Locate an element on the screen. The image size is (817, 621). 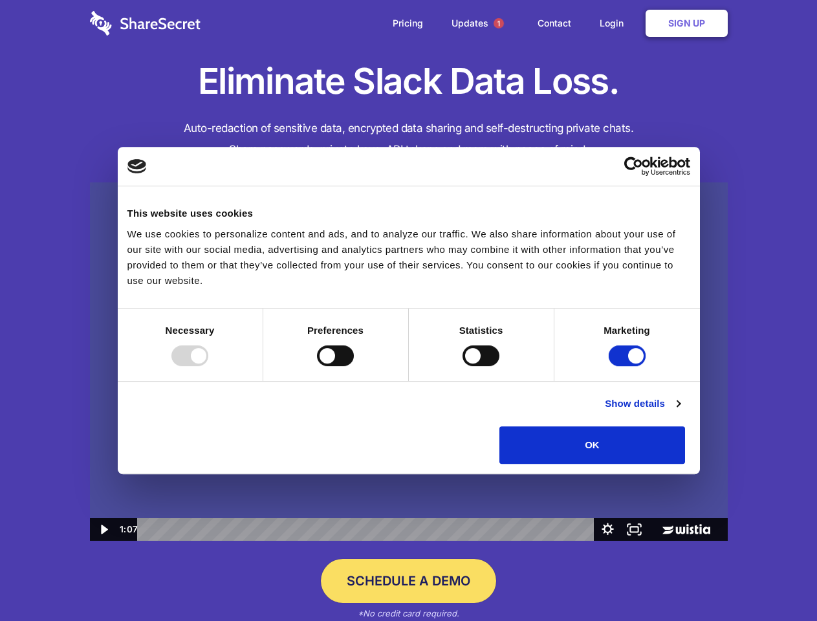
em: *No credit card required. is located at coordinates (408, 614).